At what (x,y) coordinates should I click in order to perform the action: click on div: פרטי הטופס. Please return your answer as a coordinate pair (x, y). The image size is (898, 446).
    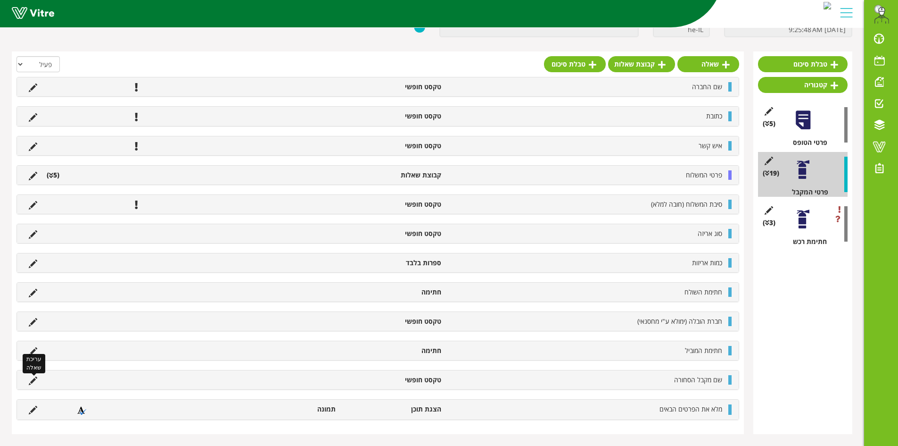
    Looking at the image, I should click on (806, 142).